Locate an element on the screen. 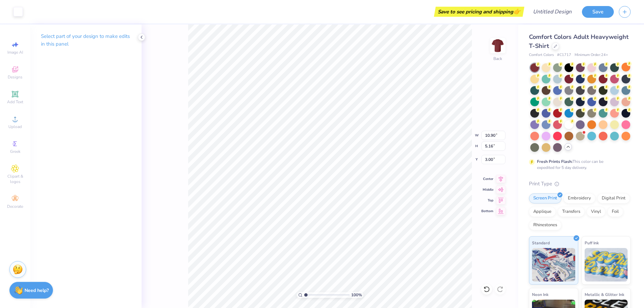  span: Metallic & Glitter Ink is located at coordinates (604, 294).